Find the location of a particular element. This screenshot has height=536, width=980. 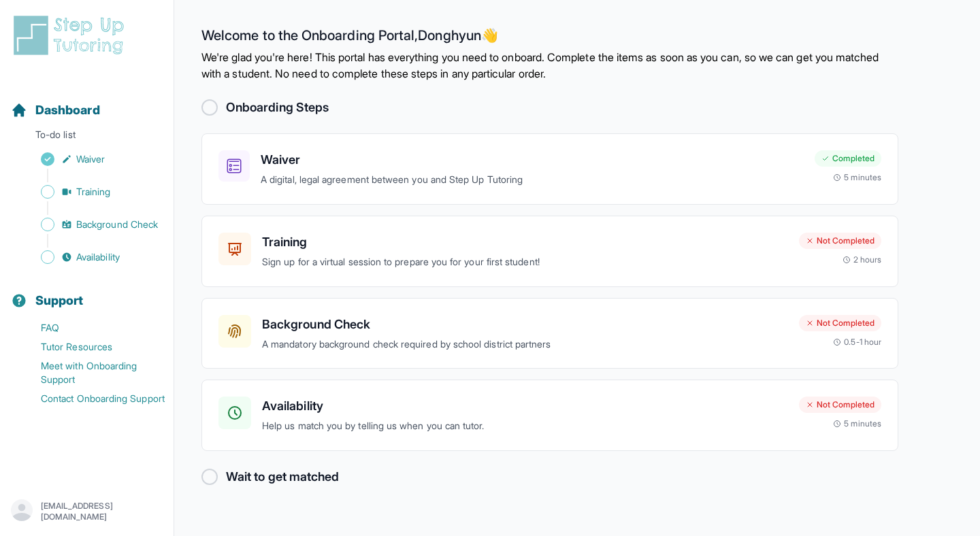

p: We're glad you're here! This portal has everything you need to onboard. Complete the items as soo... is located at coordinates (550, 65).